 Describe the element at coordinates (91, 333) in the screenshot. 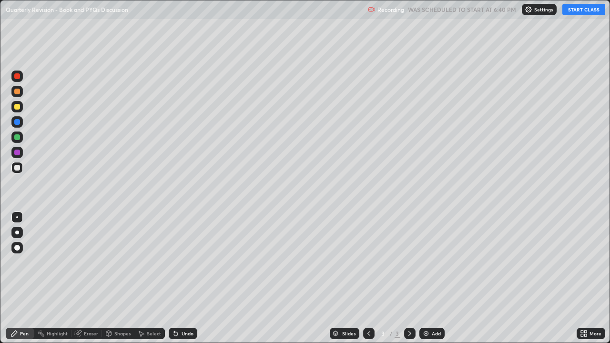

I see `div: Eraser` at that location.